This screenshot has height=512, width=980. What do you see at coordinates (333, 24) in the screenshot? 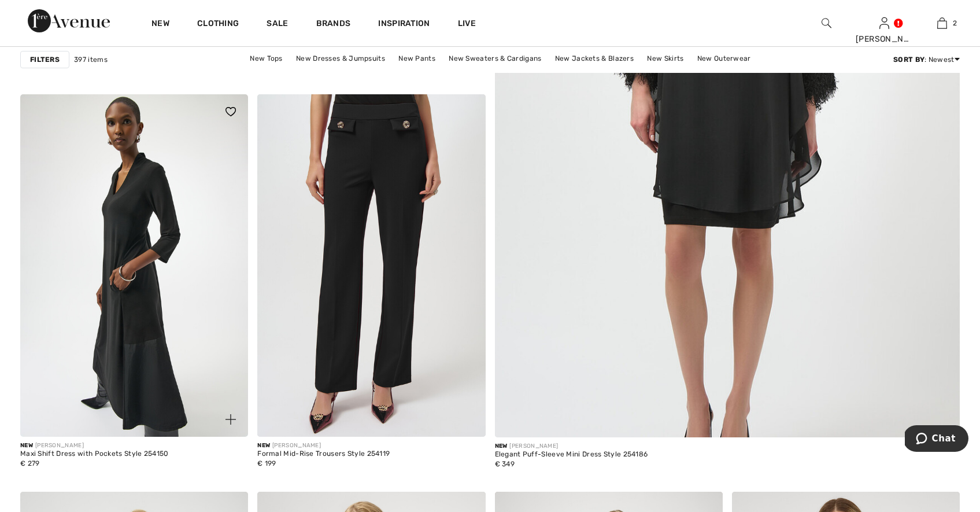
I see `a: Brands` at bounding box center [333, 24].